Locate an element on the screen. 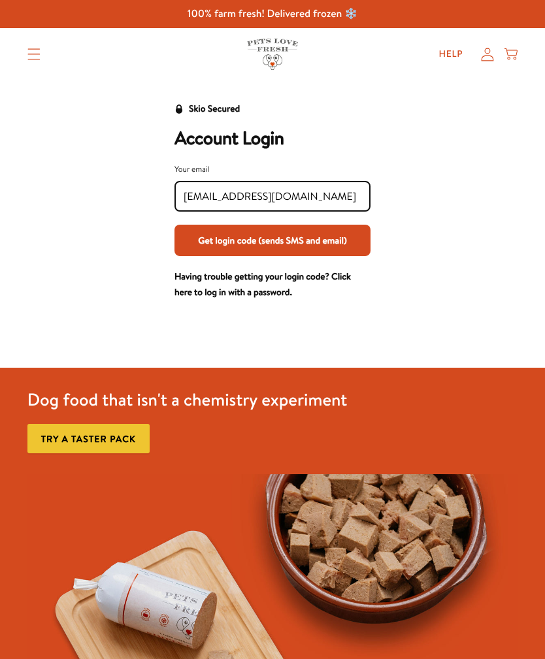 This screenshot has height=659, width=545. button: Get login code (sends SMS and email) is located at coordinates (272, 240).